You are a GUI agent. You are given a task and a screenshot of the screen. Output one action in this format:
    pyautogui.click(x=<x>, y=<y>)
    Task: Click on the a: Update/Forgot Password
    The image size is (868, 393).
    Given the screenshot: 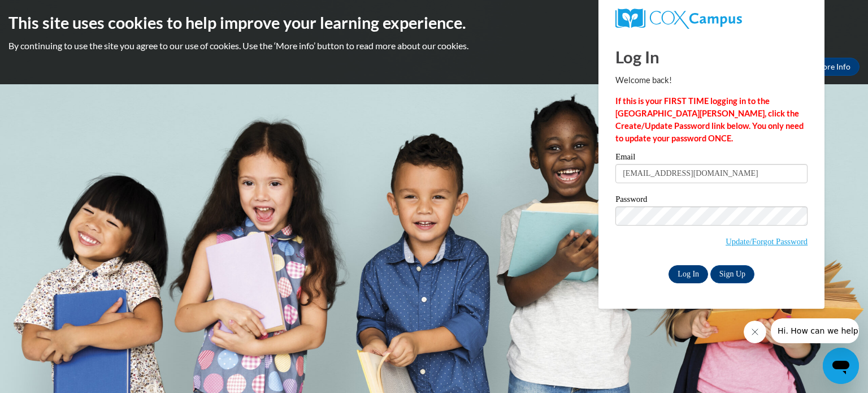 What is the action you would take?
    pyautogui.click(x=767, y=241)
    